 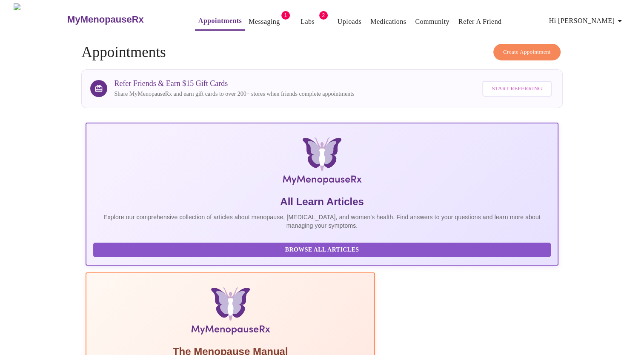 What do you see at coordinates (527, 52) in the screenshot?
I see `button: Create Appointment` at bounding box center [527, 52].